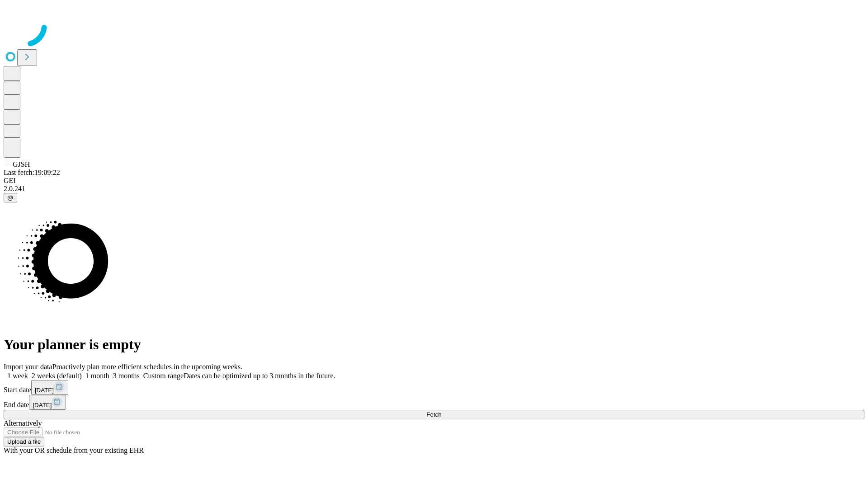 This screenshot has width=868, height=488. Describe the element at coordinates (23, 423) in the screenshot. I see `span: Alternatively` at that location.